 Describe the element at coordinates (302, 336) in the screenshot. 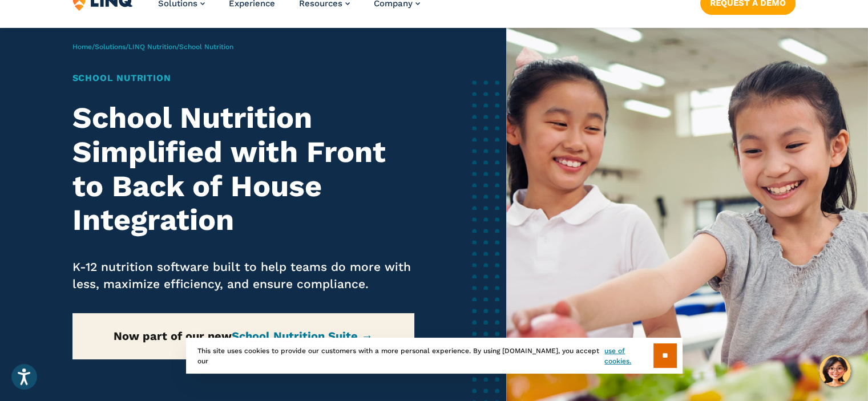

I see `a: School Nutrition Suite →` at that location.